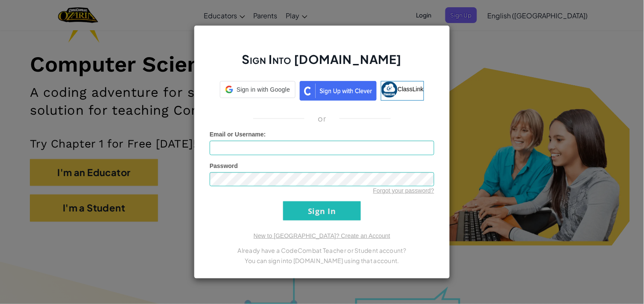 This screenshot has width=644, height=304. What do you see at coordinates (404, 190) in the screenshot?
I see `a: Forgot your password?` at bounding box center [404, 190].